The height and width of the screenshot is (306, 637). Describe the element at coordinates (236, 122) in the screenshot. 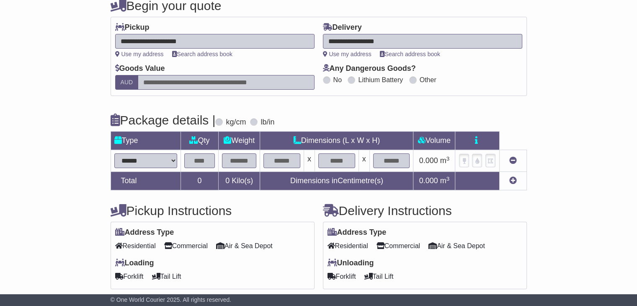

I see `label: kg/cm` at that location.